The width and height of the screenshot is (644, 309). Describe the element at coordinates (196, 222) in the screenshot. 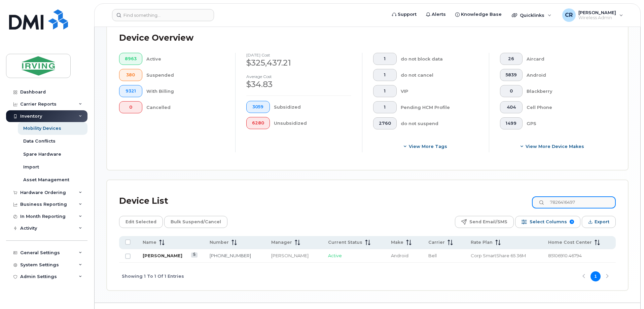

I see `button: Bulk Suspend/Cancel` at that location.